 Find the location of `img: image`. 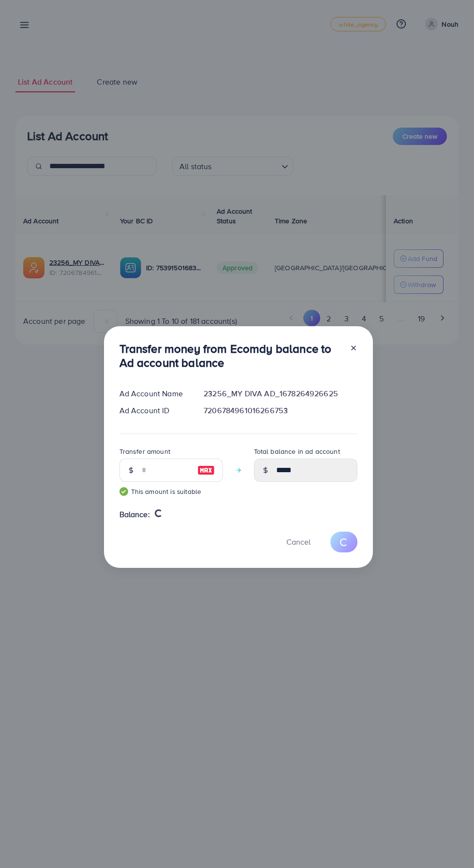

img: image is located at coordinates (206, 470).